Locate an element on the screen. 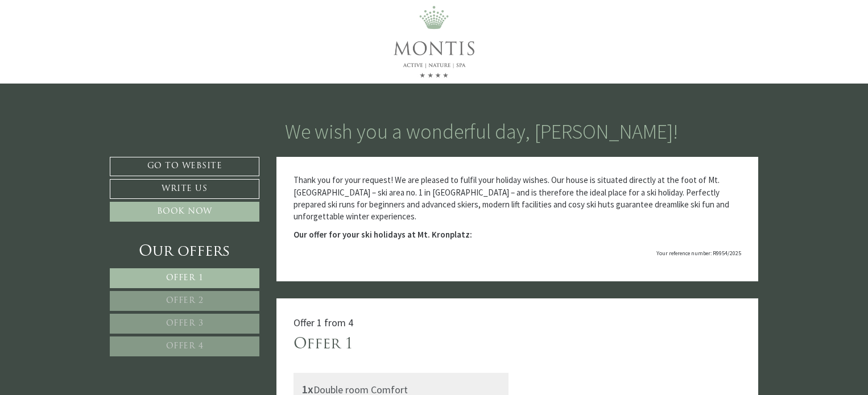 Image resolution: width=868 pixels, height=395 pixels. span: Your reference number: R9954/2025 is located at coordinates (699, 253).